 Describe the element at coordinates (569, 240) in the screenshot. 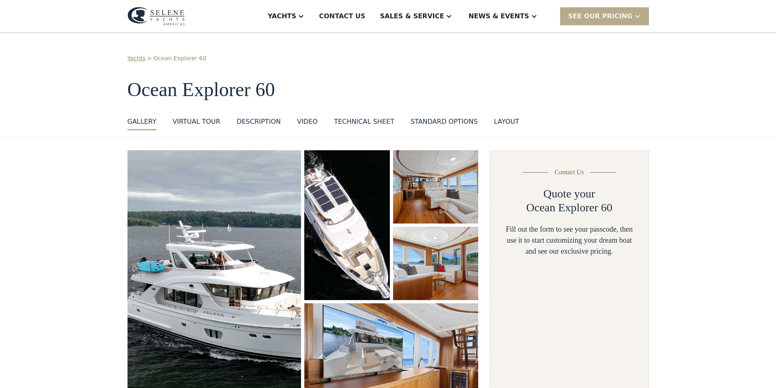

I see `div: Fill out the form to see your passcode, then use it to start customizing your dream boat and see ...` at that location.